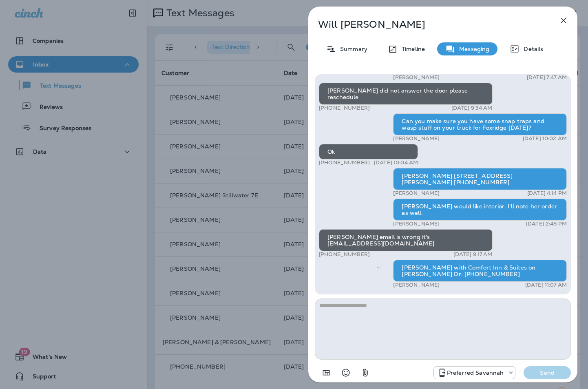 The height and width of the screenshot is (389, 588). I want to click on button: Select an emoji, so click(346, 372).